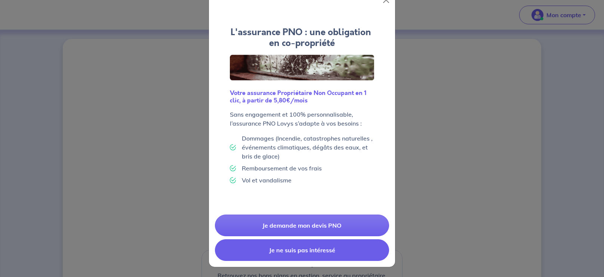 This screenshot has height=277, width=604. I want to click on img: Logo Lovys, so click(302, 68).